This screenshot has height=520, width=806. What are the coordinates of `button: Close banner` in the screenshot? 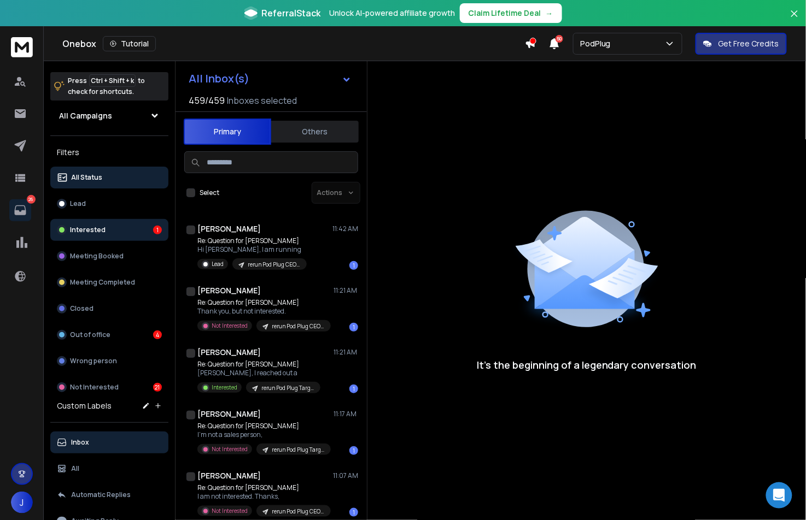 It's located at (794, 20).